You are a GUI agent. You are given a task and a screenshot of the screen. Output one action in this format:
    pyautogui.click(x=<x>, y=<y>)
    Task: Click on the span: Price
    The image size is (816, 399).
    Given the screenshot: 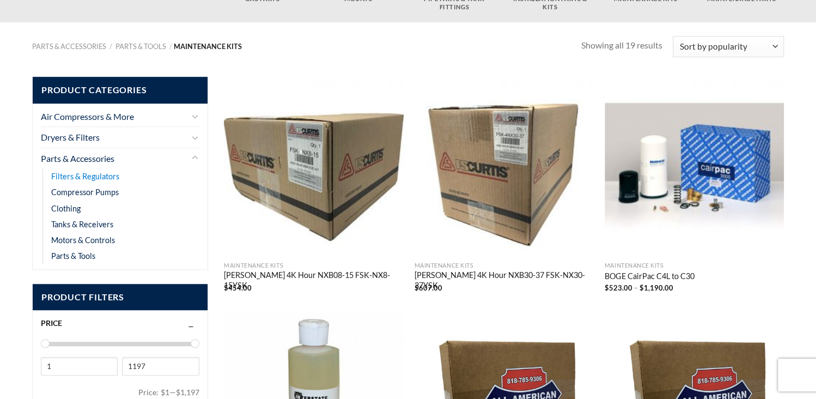 What is the action you would take?
    pyautogui.click(x=51, y=322)
    